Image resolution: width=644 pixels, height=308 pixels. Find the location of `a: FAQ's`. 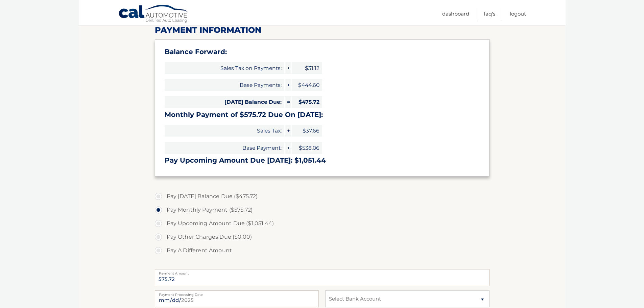

a: FAQ's is located at coordinates (489, 14).